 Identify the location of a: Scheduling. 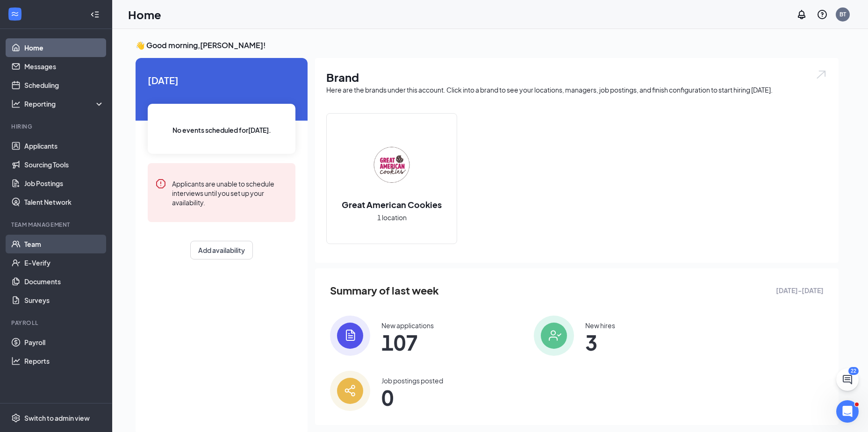
(64, 85).